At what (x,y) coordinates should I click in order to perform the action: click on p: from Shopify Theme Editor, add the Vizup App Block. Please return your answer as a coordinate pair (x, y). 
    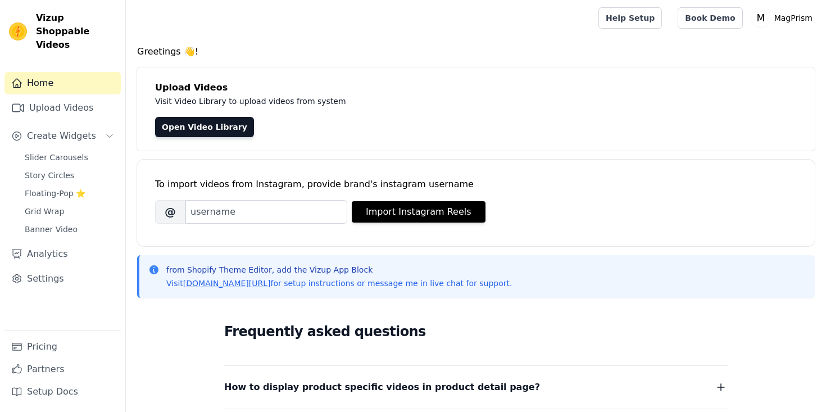
    Looking at the image, I should click on (339, 270).